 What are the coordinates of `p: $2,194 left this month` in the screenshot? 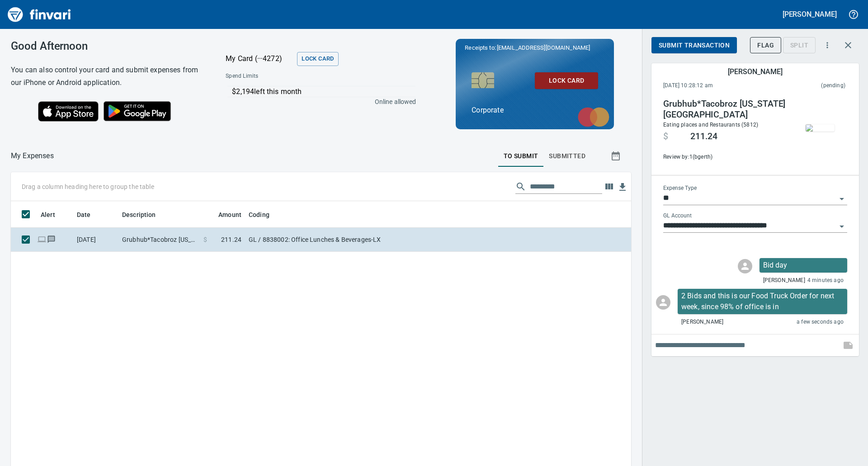 It's located at (323, 92).